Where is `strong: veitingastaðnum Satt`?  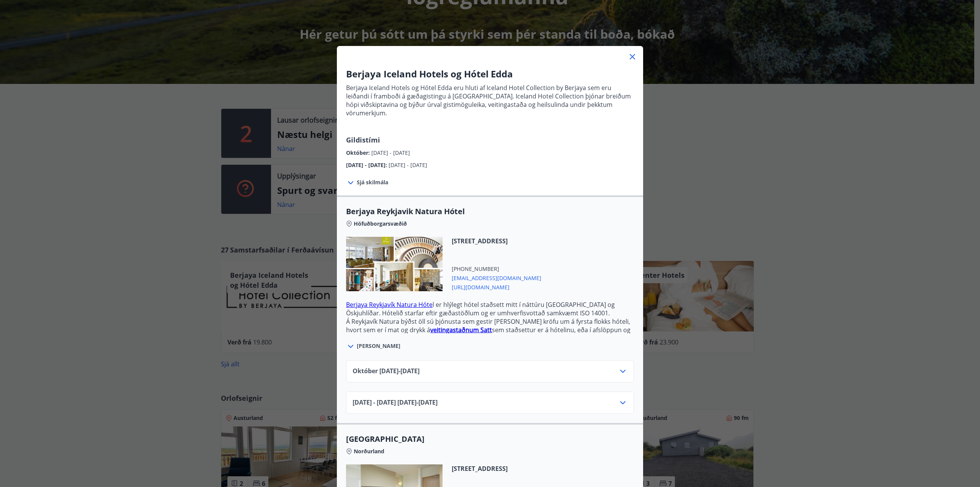
strong: veitingastaðnum Satt is located at coordinates (461, 330).